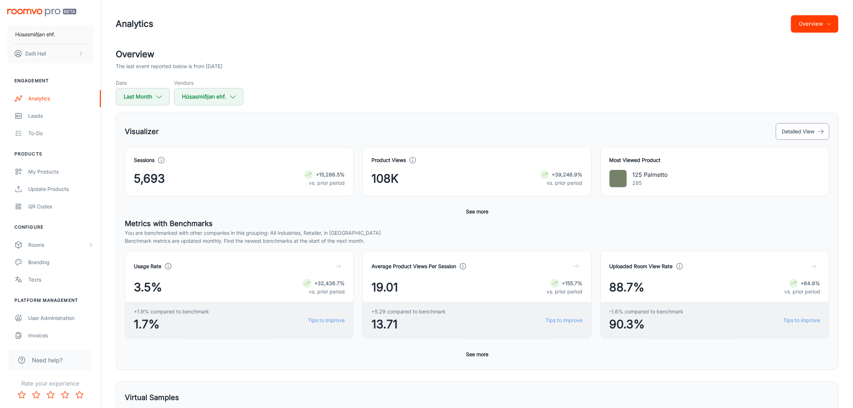 The width and height of the screenshot is (853, 408). What do you see at coordinates (42, 12) in the screenshot?
I see `img: Roomvo PRO Beta` at bounding box center [42, 12].